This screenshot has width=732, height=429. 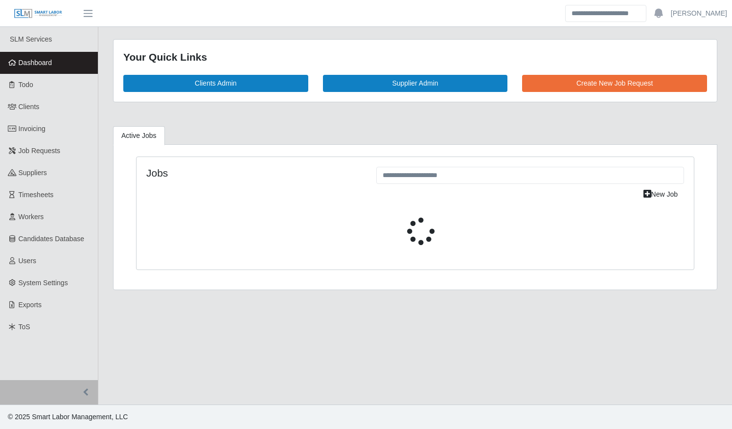 I want to click on span: © 2025 Smart Labor Management, LLC, so click(x=68, y=417).